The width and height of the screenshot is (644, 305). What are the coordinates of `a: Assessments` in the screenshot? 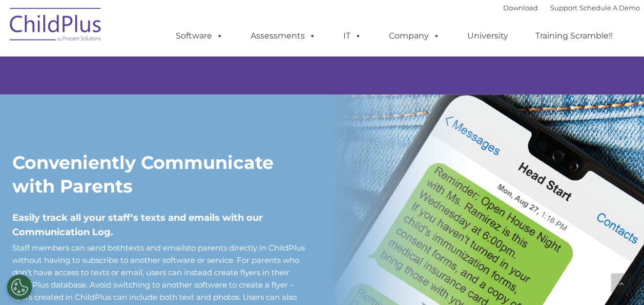 It's located at (284, 36).